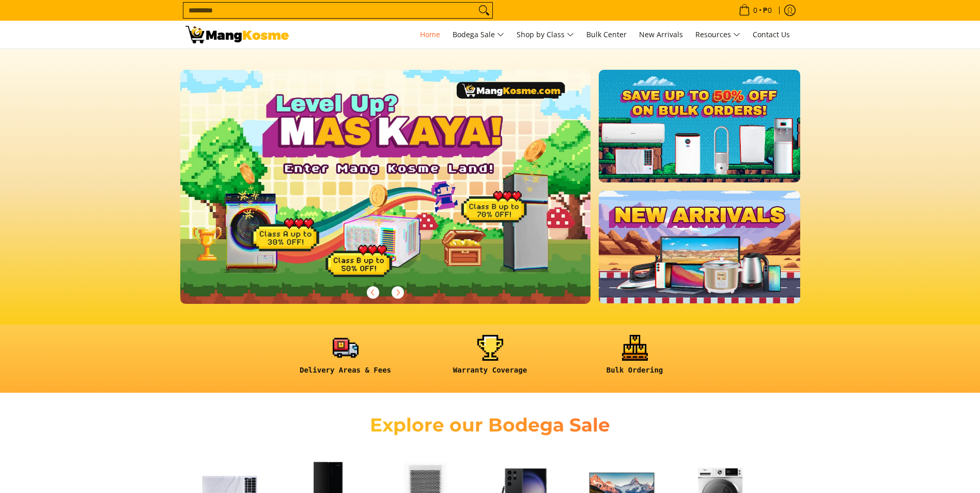 This screenshot has width=980, height=493. I want to click on span: Contact Us, so click(771, 34).